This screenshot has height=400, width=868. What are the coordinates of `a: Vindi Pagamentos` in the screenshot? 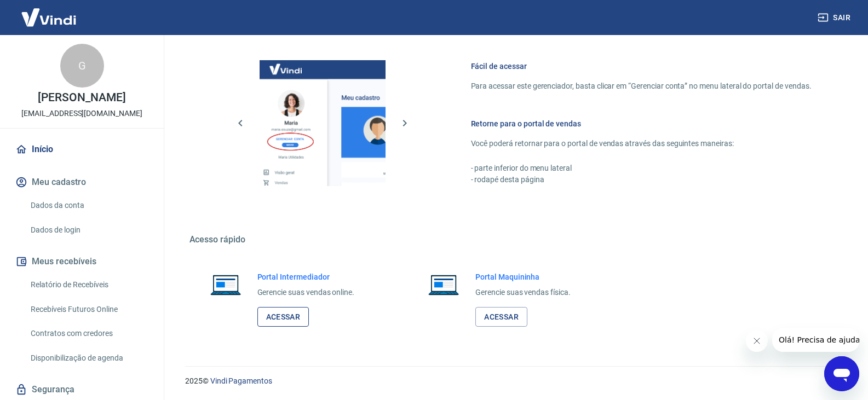 It's located at (241, 381).